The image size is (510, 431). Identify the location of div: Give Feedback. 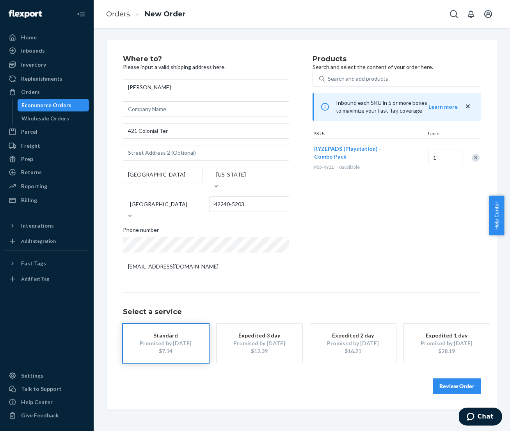
(40, 416).